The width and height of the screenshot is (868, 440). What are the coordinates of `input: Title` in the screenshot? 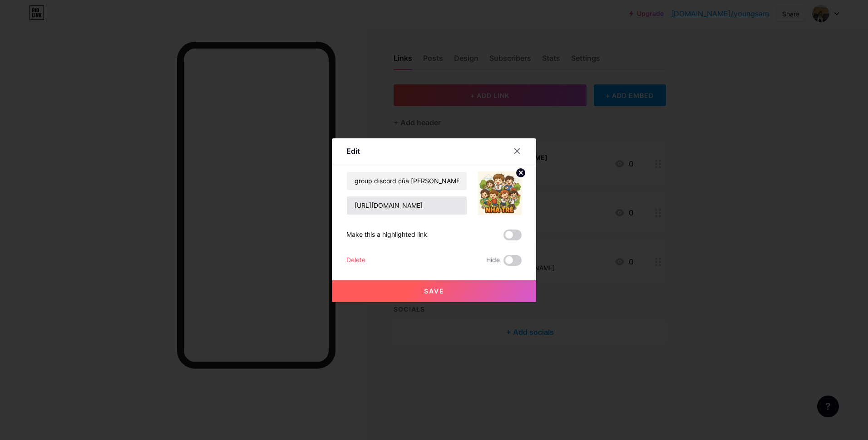 It's located at (407, 181).